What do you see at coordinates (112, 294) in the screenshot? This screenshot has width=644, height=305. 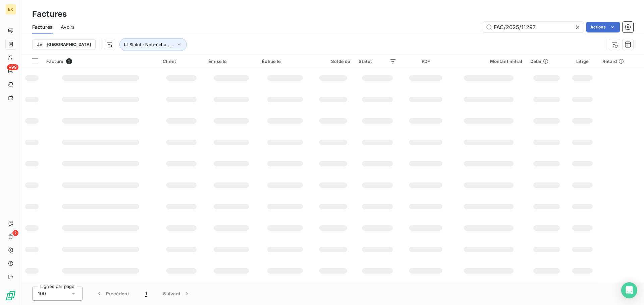 I see `button: Précédent` at bounding box center [112, 294].